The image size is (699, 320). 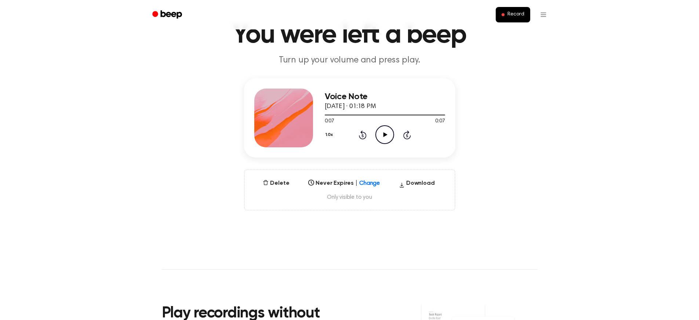 I want to click on button: Delete, so click(x=276, y=183).